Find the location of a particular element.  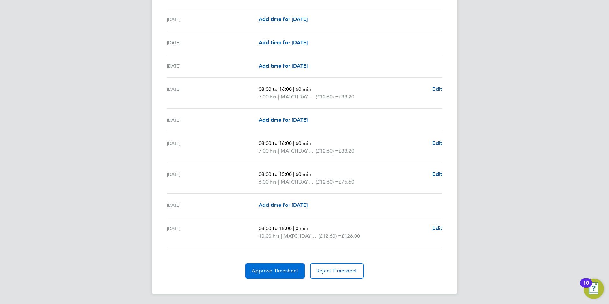

span: Approve Timesheet is located at coordinates (275, 271).